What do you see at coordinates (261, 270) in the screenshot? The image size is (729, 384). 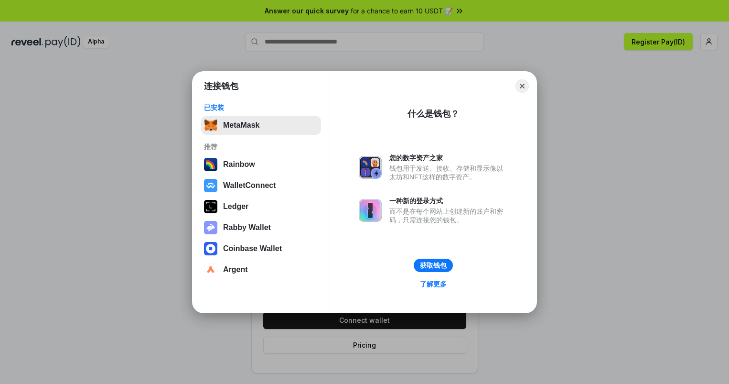 I see `button: Argent` at bounding box center [261, 270].